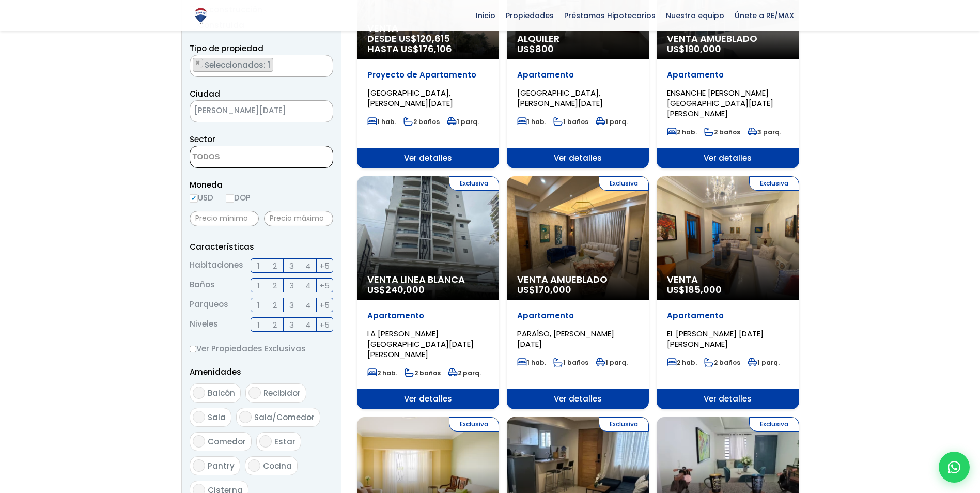 The height and width of the screenshot is (493, 980). What do you see at coordinates (227, 441) in the screenshot?
I see `span: Comedor` at bounding box center [227, 441].